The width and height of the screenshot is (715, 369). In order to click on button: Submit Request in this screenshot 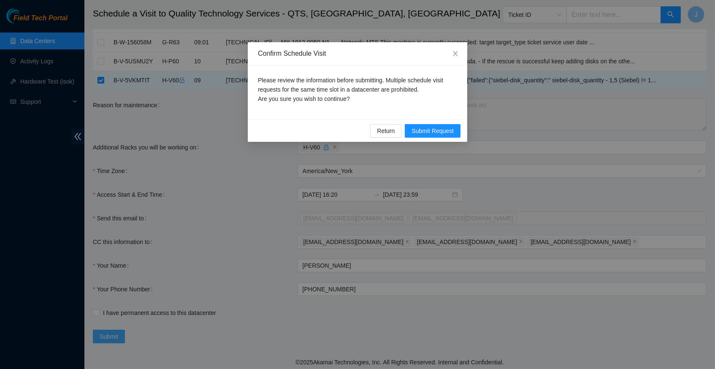, I will do `click(433, 131)`.